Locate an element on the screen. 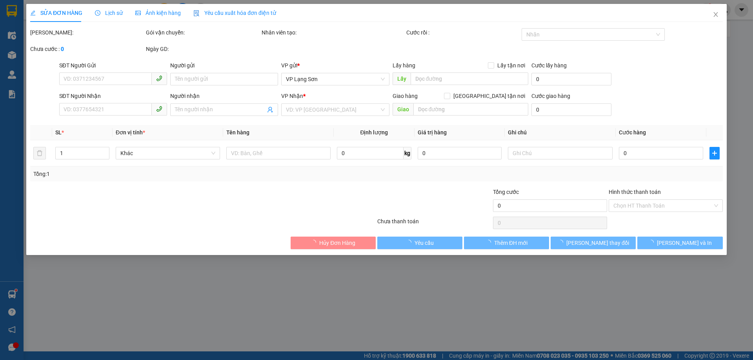 The image size is (753, 360). span: edit is located at coordinates (33, 13).